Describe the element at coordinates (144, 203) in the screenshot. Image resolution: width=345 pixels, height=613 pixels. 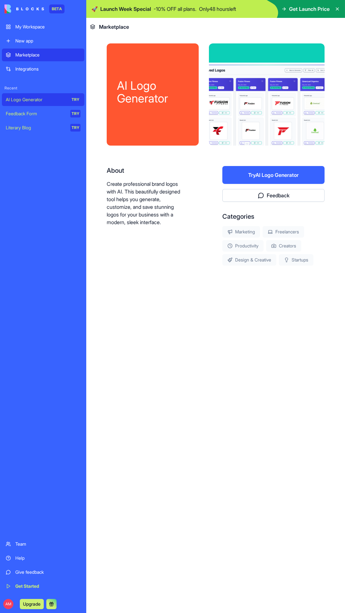
I see `p: Create professional brand logos with AI. This beautifully designed tool helps you generate, custo...` at that location.